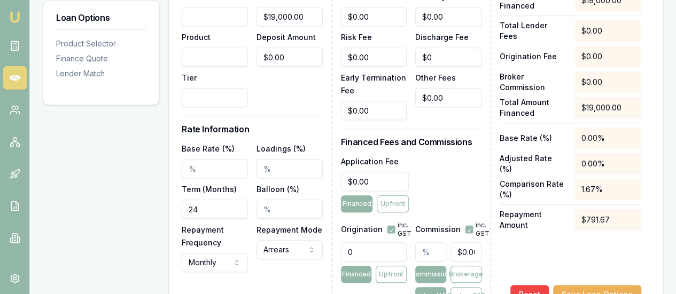 Image resolution: width=676 pixels, height=294 pixels. Describe the element at coordinates (438, 230) in the screenshot. I see `label: Commission` at that location.